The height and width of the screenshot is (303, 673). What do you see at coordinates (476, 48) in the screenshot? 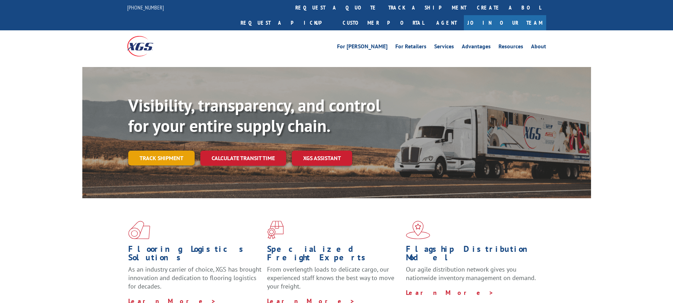
I see `a: Advantages` at bounding box center [476, 48].